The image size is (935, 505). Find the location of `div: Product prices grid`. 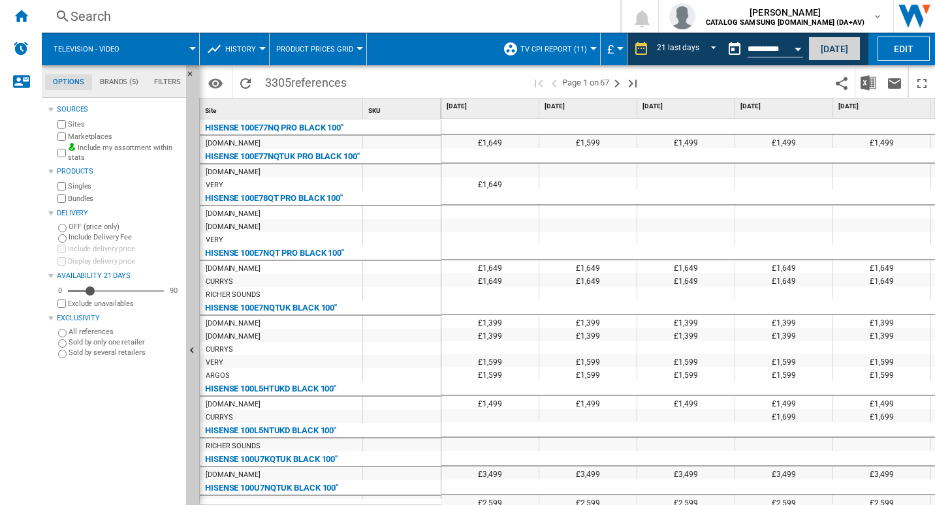

div: Product prices grid is located at coordinates (318, 49).